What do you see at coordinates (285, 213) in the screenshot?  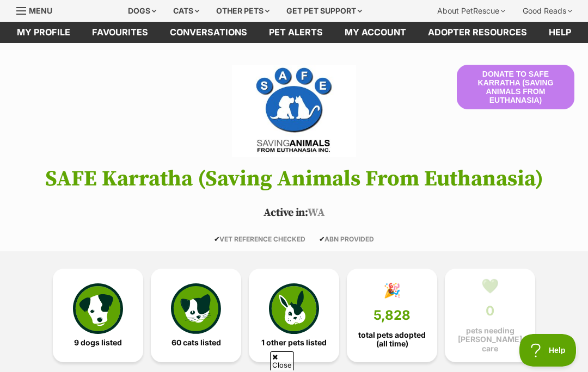 I see `span: Active in:` at bounding box center [285, 213].